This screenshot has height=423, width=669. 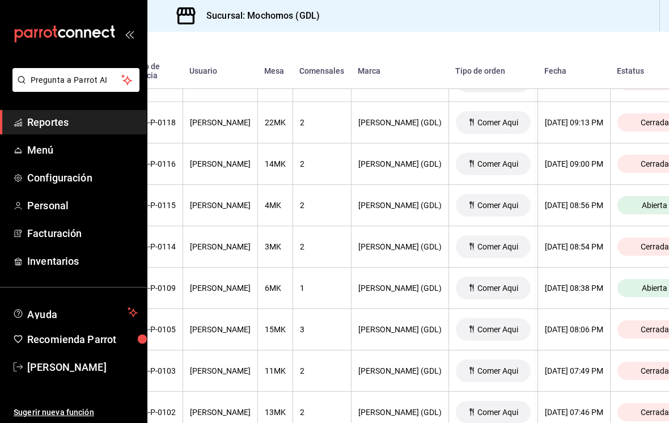 I want to click on div: Usuario, so click(x=220, y=71).